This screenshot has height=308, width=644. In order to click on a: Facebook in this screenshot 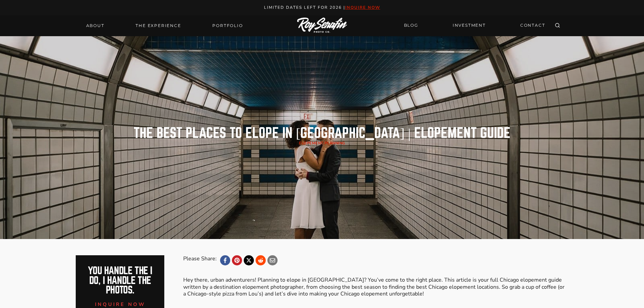, I will do `click(225, 260)`.